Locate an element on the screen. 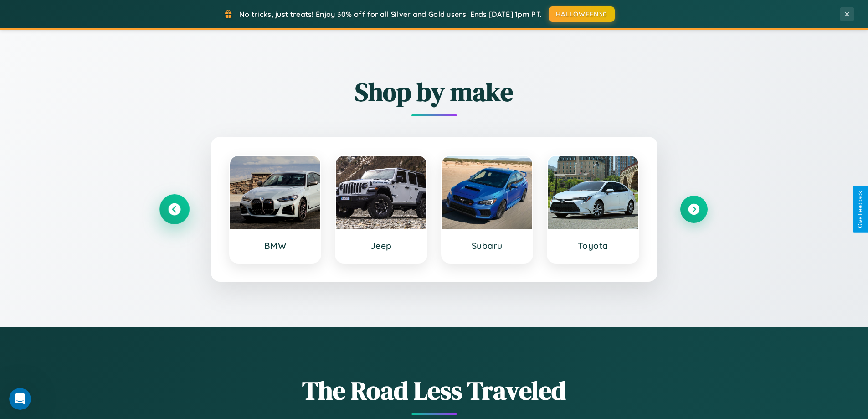  h1: The Road Less Traveled is located at coordinates (434, 390).